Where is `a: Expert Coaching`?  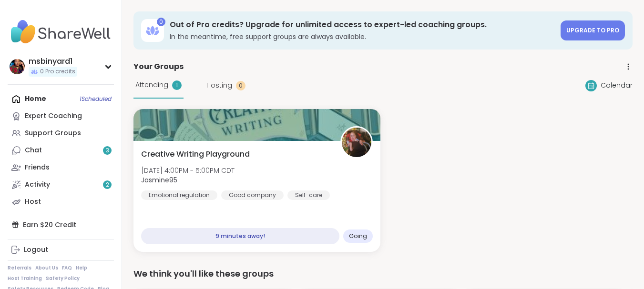 a: Expert Coaching is located at coordinates (60, 116).